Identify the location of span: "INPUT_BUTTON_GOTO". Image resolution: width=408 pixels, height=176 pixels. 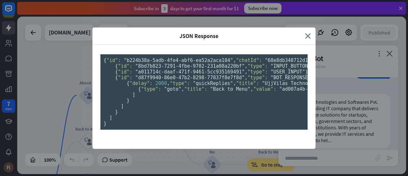
(298, 66).